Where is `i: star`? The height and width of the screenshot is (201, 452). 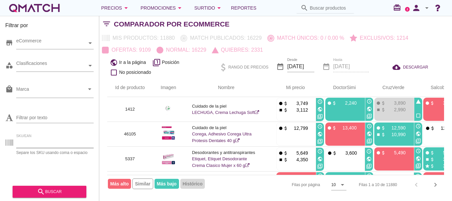 i: star is located at coordinates (427, 166).